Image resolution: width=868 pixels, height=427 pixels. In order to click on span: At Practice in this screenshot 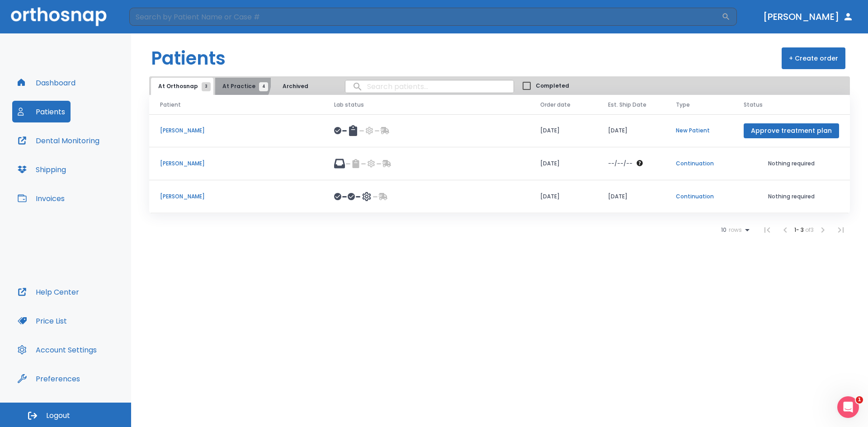, I will do `click(243, 86)`.